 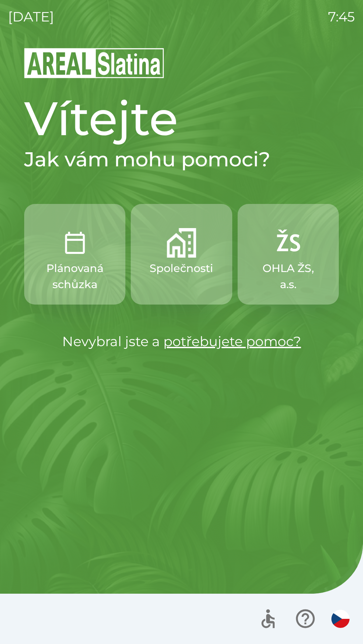 I want to click on button: Plánovaná schůzka, so click(x=75, y=255).